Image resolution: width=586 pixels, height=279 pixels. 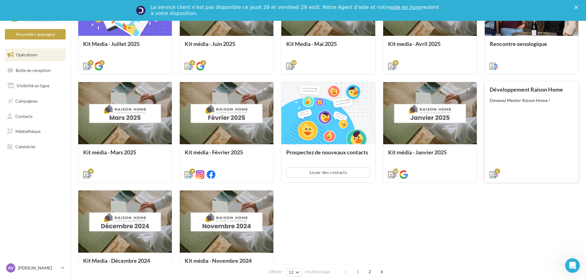 I want to click on span: Boîte de réception, so click(x=33, y=70).